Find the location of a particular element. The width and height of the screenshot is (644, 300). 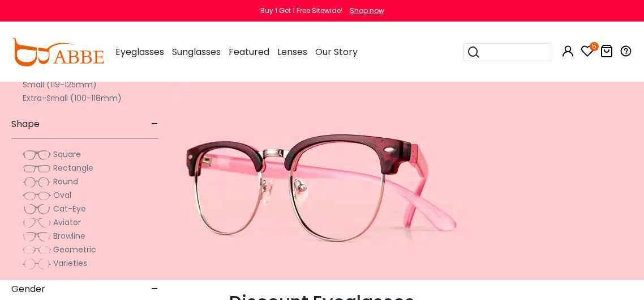

span: Eyeglasses is located at coordinates (140, 52).